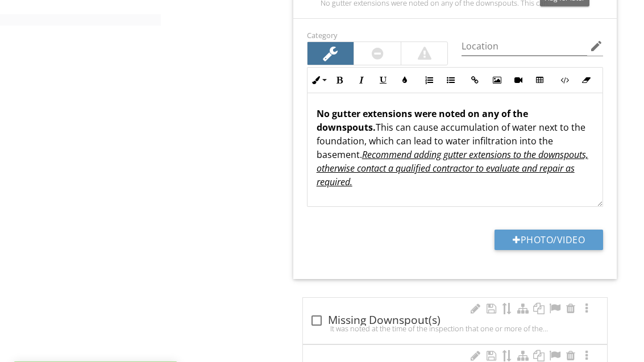 The height and width of the screenshot is (362, 644). I want to click on button: Underline (Ctrl+U), so click(383, 81).